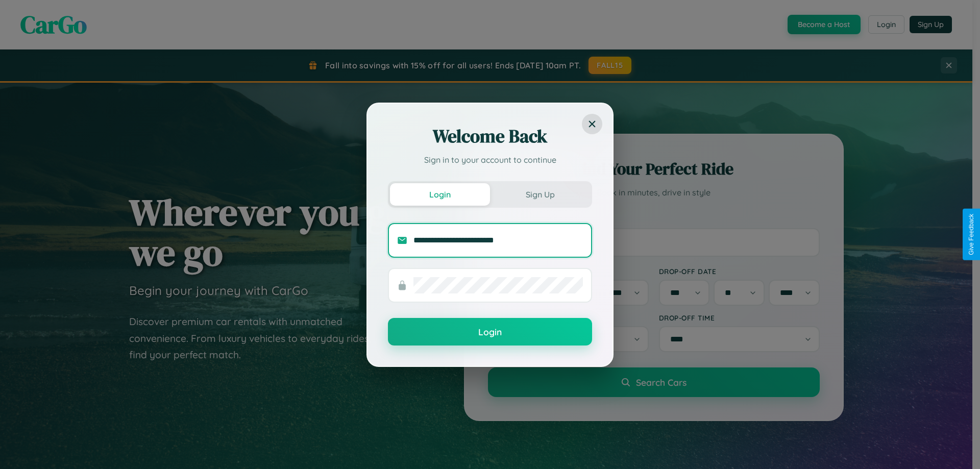 The image size is (980, 469). What do you see at coordinates (490, 136) in the screenshot?
I see `h2: Welcome Back` at bounding box center [490, 136].